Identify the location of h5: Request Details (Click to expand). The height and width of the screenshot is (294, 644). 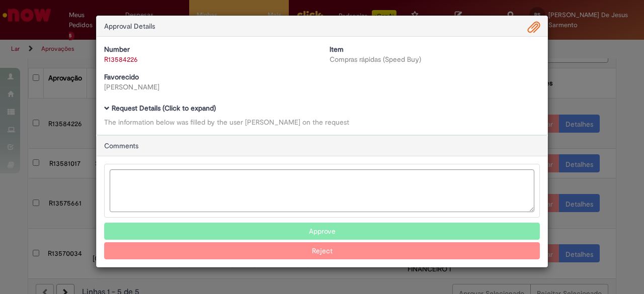
(322, 108).